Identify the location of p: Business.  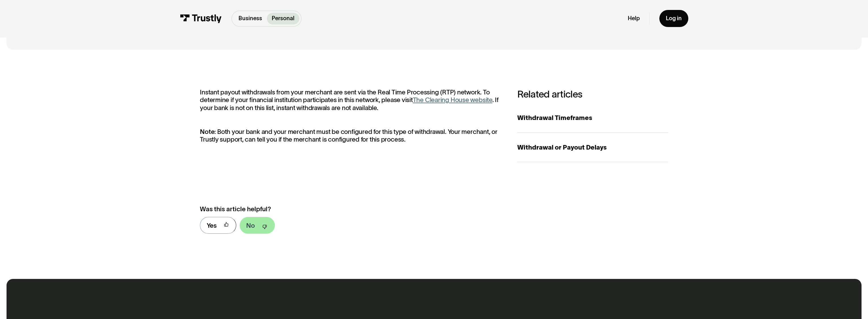
(250, 19).